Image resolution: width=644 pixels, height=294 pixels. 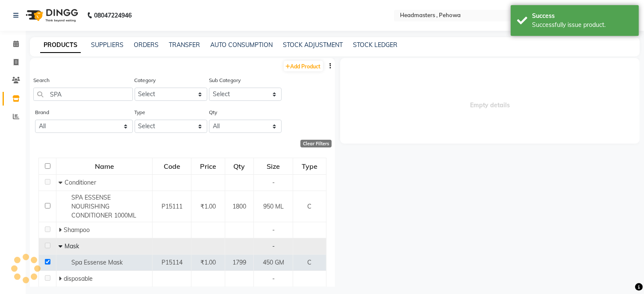 I want to click on label: Type, so click(x=140, y=113).